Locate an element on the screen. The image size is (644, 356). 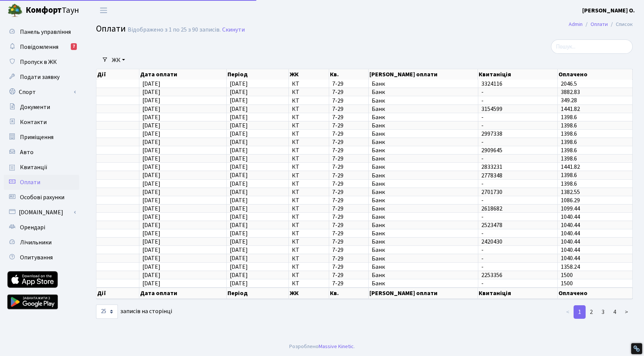
span: Оплати is located at coordinates (111, 28).